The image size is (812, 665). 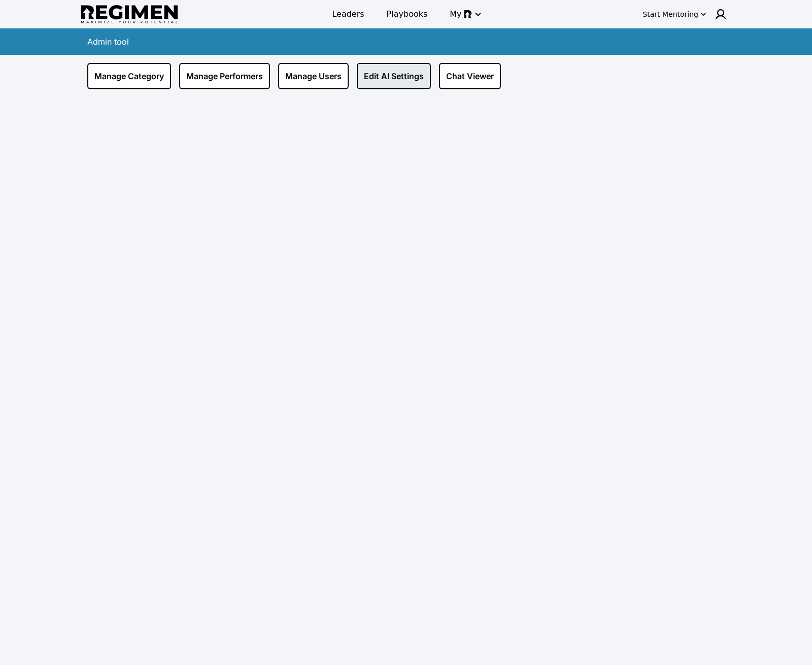 I want to click on span: Leaders, so click(x=348, y=14).